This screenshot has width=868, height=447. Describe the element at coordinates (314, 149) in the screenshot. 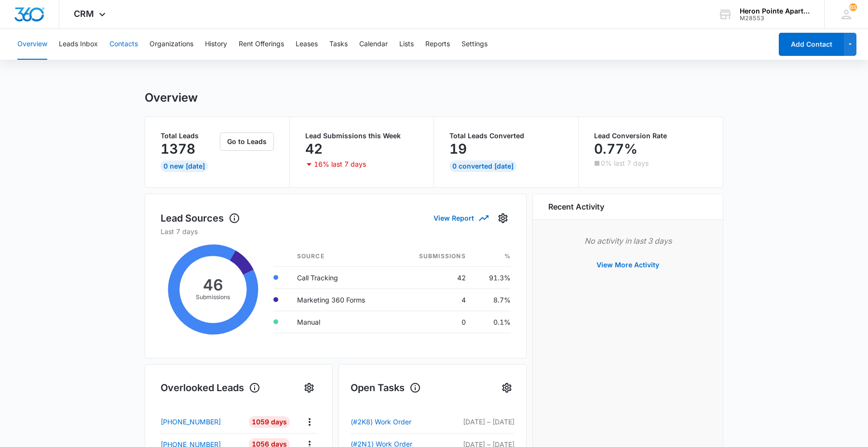

I see `p: 42` at that location.